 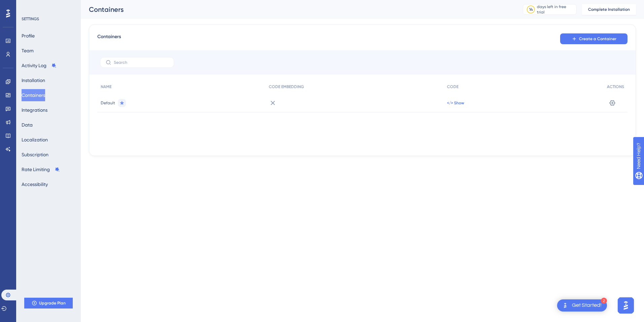 What do you see at coordinates (582, 306) in the screenshot?
I see `div: Open Get Started! checklist, remaining modules: 2` at bounding box center [582, 306].